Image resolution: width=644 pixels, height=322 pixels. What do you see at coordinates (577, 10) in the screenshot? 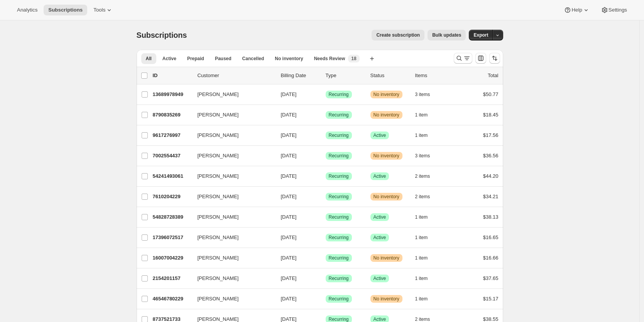
I see `span: Help` at bounding box center [577, 10].